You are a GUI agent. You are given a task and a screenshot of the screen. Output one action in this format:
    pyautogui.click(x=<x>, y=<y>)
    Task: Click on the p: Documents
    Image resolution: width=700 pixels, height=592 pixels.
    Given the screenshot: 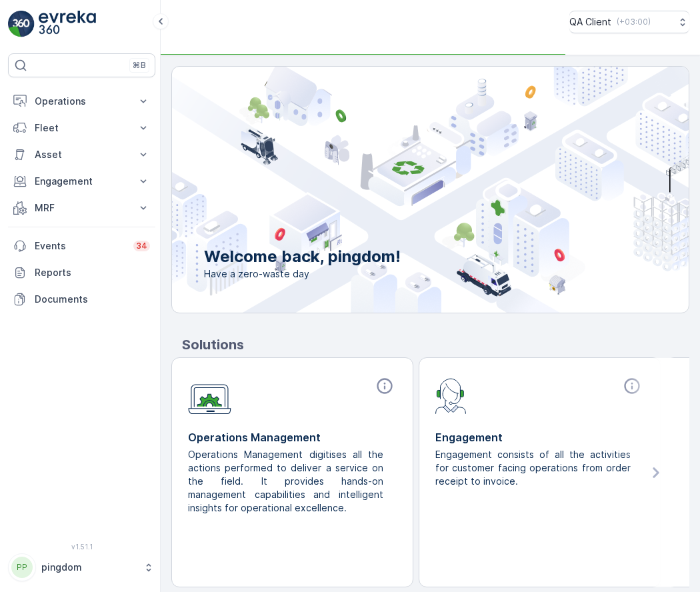 What is the action you would take?
    pyautogui.click(x=92, y=300)
    